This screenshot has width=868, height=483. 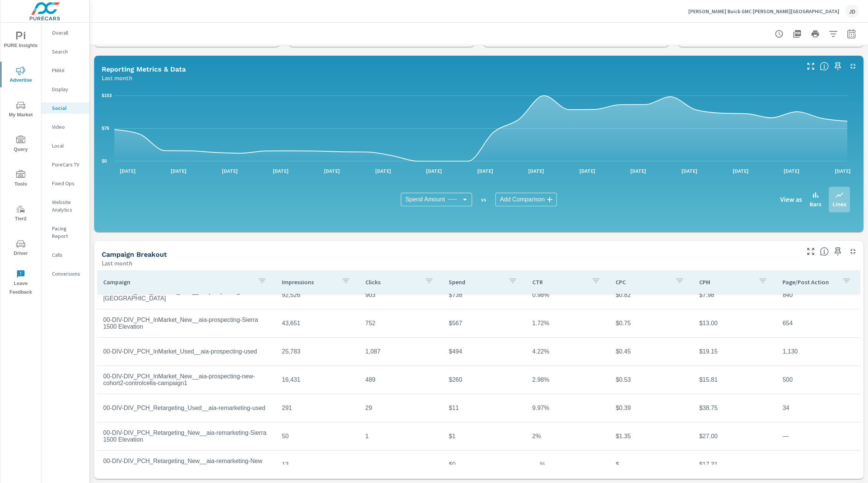 I want to click on span: My Market, so click(x=20, y=110).